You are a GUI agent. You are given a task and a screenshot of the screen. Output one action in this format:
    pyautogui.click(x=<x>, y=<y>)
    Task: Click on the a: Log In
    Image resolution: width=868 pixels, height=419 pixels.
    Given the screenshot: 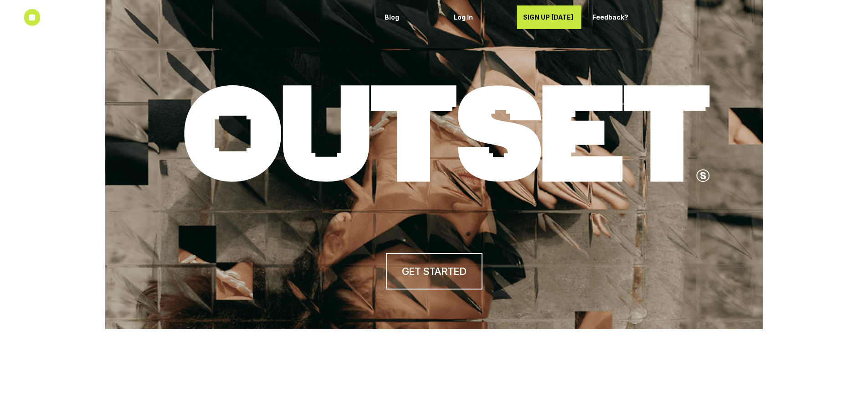 What is the action you would take?
    pyautogui.click(x=480, y=17)
    